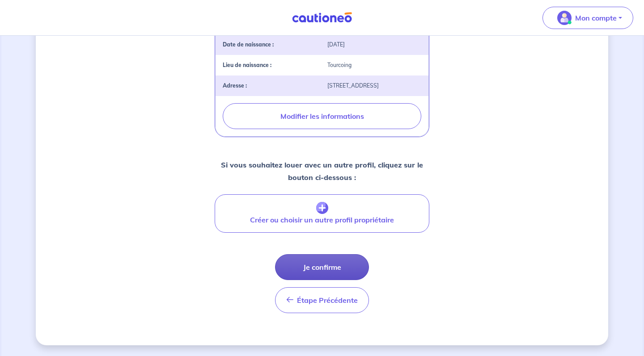  What do you see at coordinates (322, 267) in the screenshot?
I see `button: Je confirme` at bounding box center [322, 267].